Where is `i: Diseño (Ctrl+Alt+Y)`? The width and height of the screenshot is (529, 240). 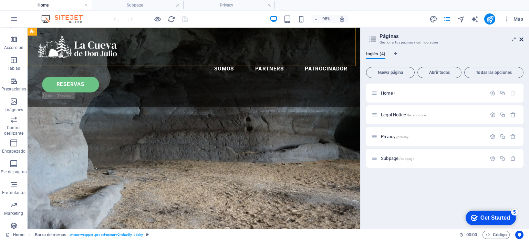
i: Diseño (Ctrl+Alt+Y) is located at coordinates (434, 19).